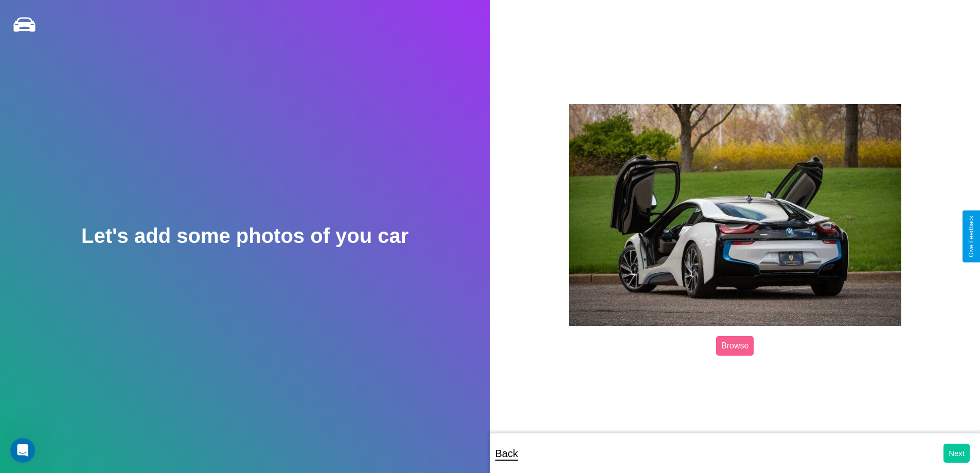 The height and width of the screenshot is (473, 980). What do you see at coordinates (956, 453) in the screenshot?
I see `button: Next` at bounding box center [956, 453].